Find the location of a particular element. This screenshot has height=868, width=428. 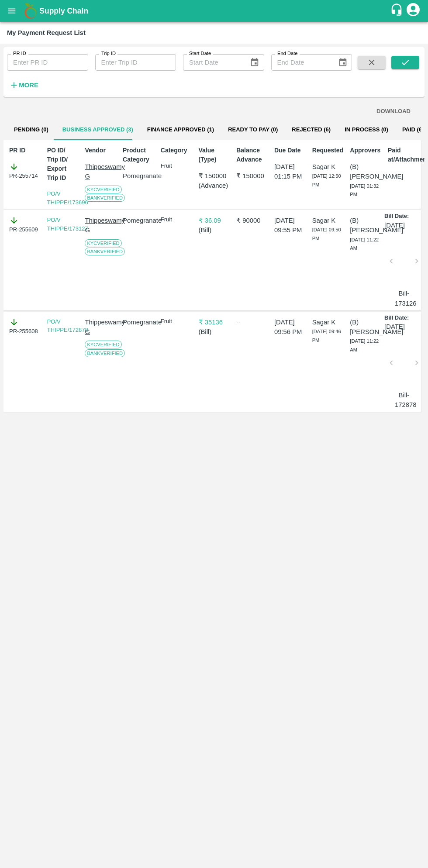

p: Due Date is located at coordinates (290, 150).